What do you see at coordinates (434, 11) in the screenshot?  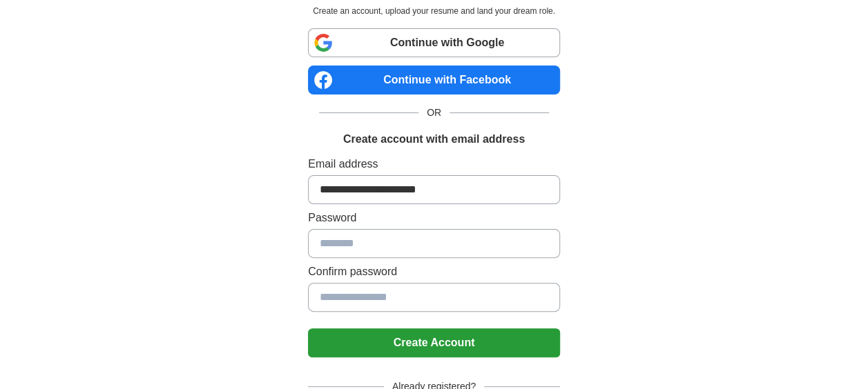 I see `p: Create an account, upload your resume and land your dream role.` at bounding box center [434, 11].